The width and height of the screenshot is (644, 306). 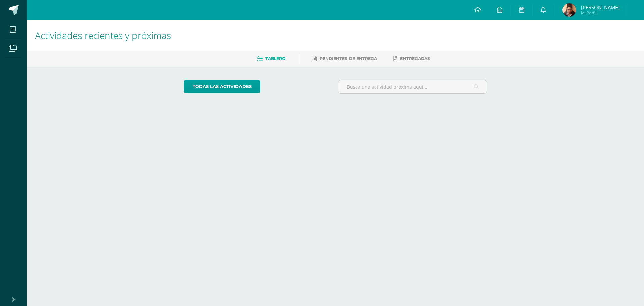 I want to click on span: Entregadas, so click(x=415, y=59).